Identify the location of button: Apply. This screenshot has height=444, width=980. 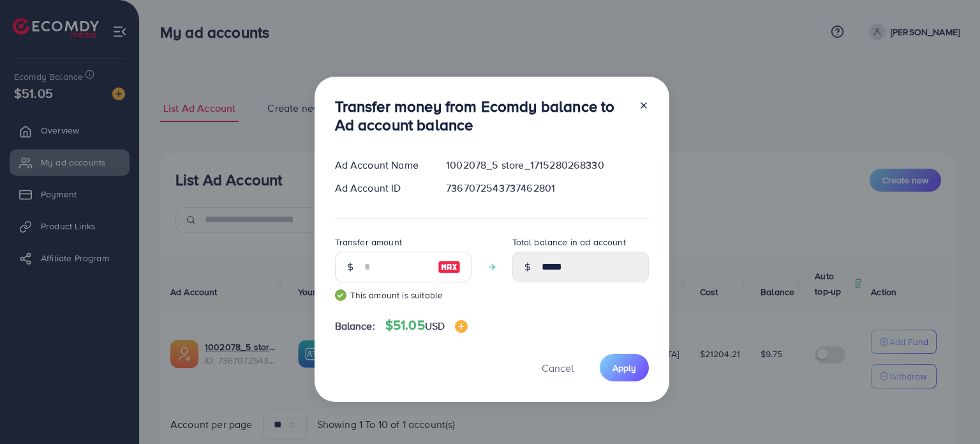
(624, 367).